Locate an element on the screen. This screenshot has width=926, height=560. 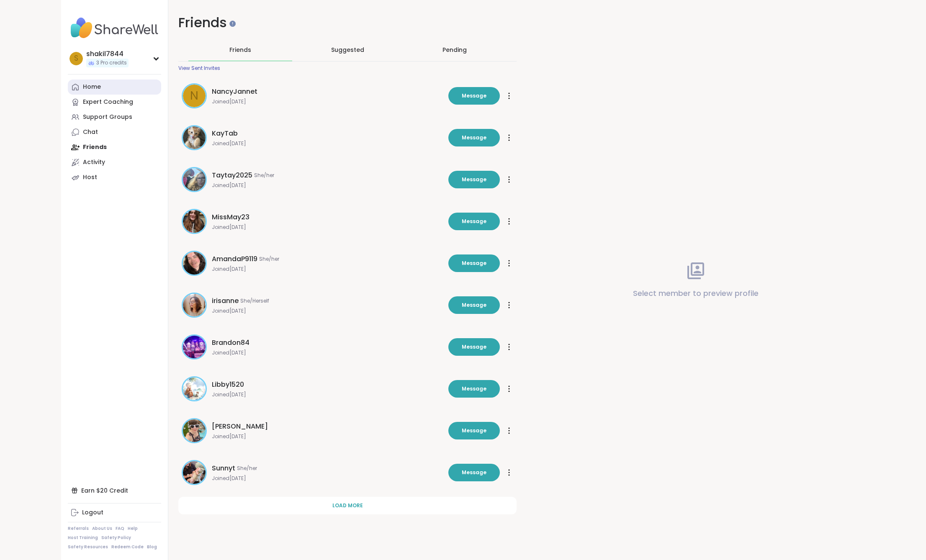
a: Home is located at coordinates (114, 87).